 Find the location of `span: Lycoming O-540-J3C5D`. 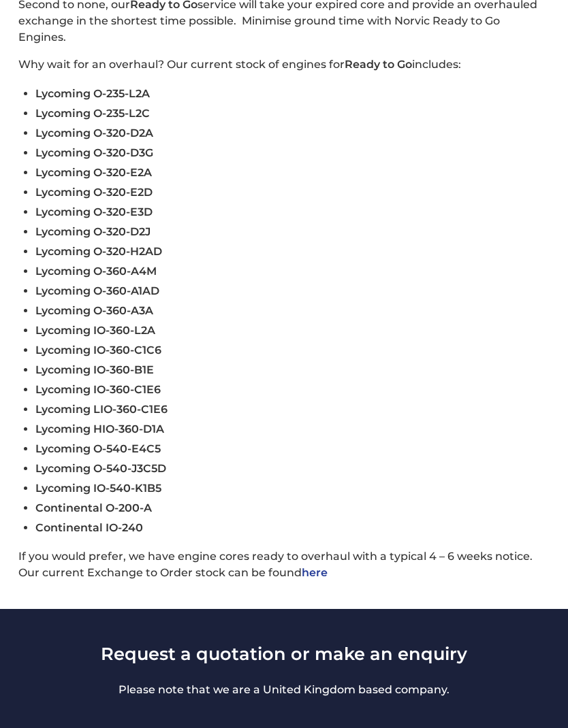

span: Lycoming O-540-J3C5D is located at coordinates (101, 469).